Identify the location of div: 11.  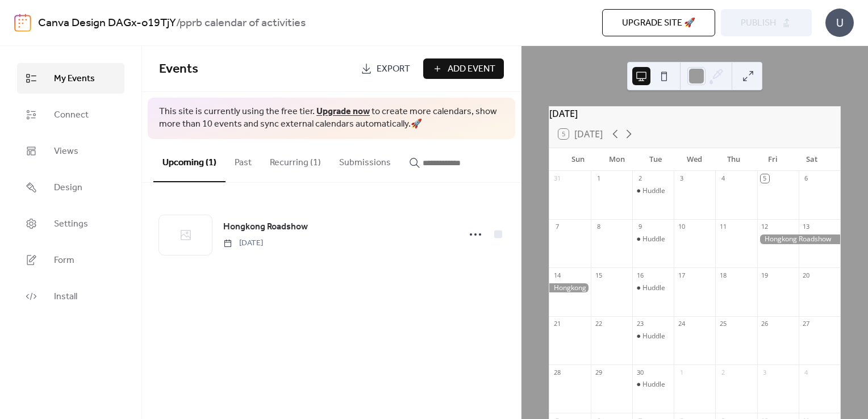
(723, 227).